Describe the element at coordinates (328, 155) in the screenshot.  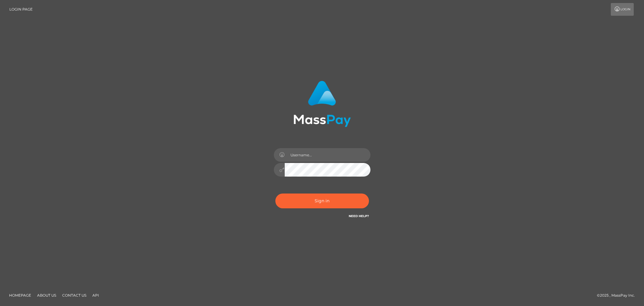
I see `input: Username...` at that location.